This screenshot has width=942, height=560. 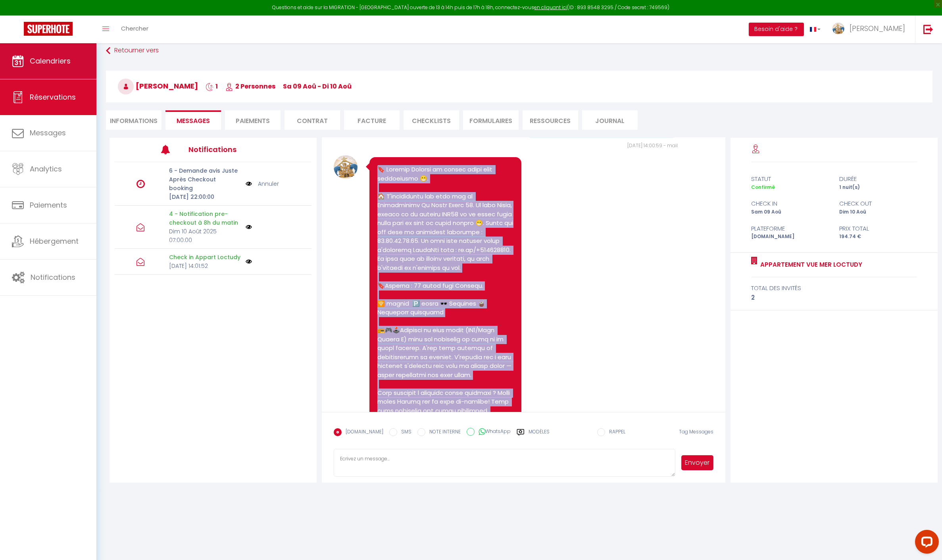 I want to click on a: Retourner vers, so click(x=519, y=51).